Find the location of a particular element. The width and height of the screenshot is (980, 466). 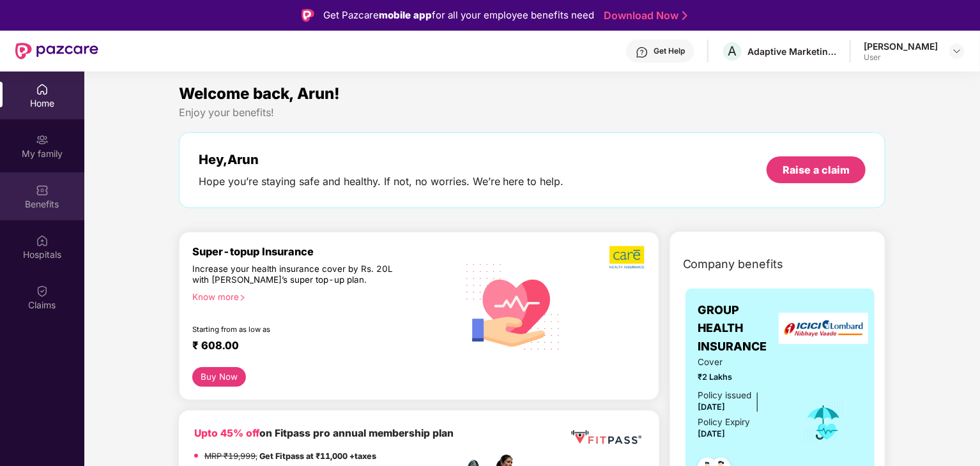

img: svg+xml;base64,PHN2ZyBpZD0iSG9tZSIgeG1sbnM9Imh0dHA6Ly93d3cudzMub3JnLzIwMDAvc3ZnIiB3aWR0aD0iMjAiIG... is located at coordinates (42, 89).